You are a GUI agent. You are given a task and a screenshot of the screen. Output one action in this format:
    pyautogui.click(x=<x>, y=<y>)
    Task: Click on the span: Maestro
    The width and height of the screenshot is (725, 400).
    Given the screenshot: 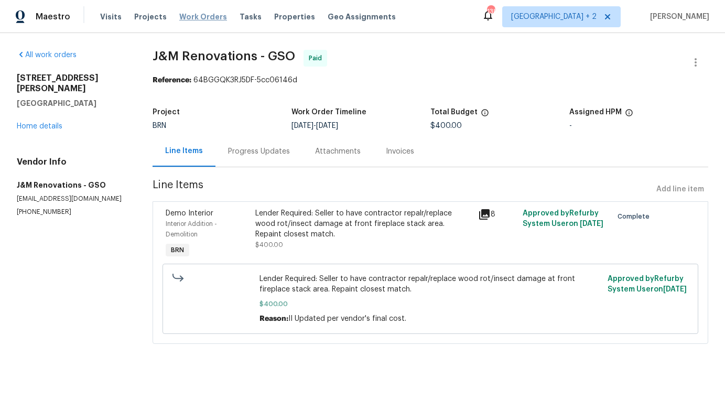 What is the action you would take?
    pyautogui.click(x=53, y=17)
    